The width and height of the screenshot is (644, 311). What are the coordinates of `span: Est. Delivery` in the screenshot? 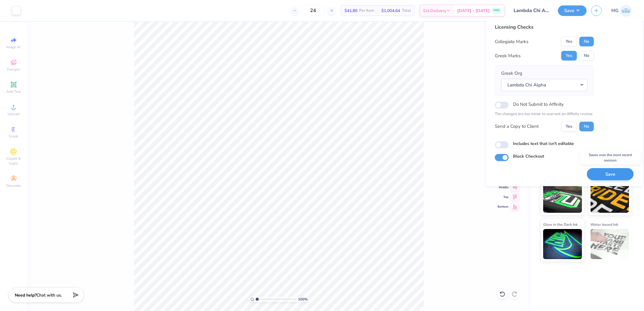 It's located at (435, 10).